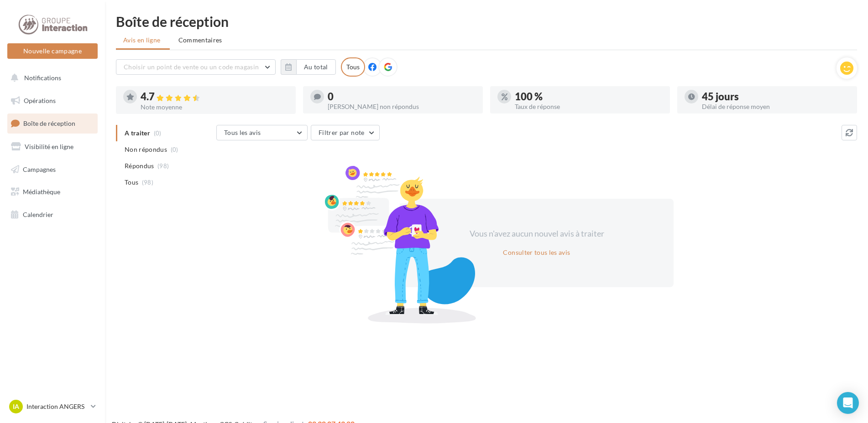 The width and height of the screenshot is (868, 423). Describe the element at coordinates (39, 100) in the screenshot. I see `span: Opérations` at that location.